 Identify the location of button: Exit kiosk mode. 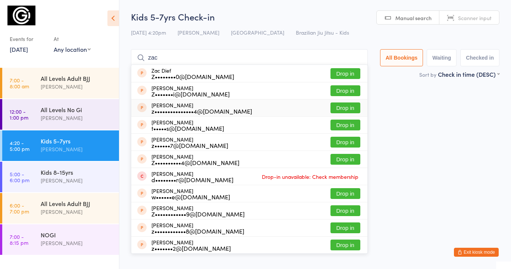
(476, 253).